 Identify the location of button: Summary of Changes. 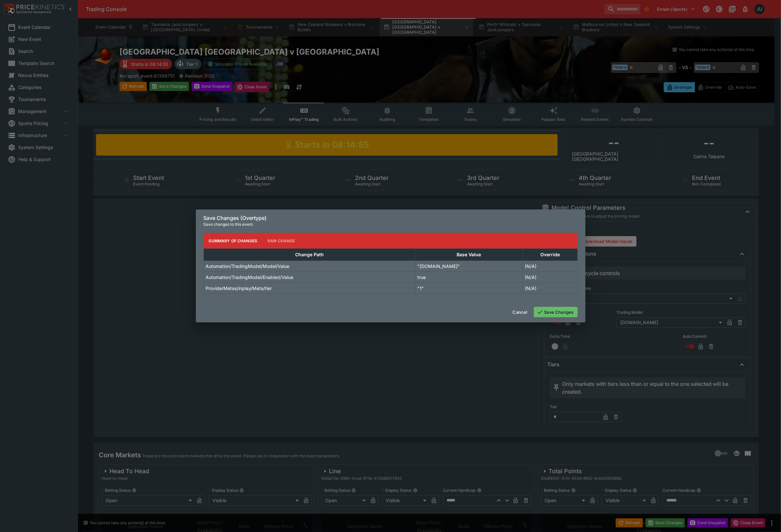
(233, 241).